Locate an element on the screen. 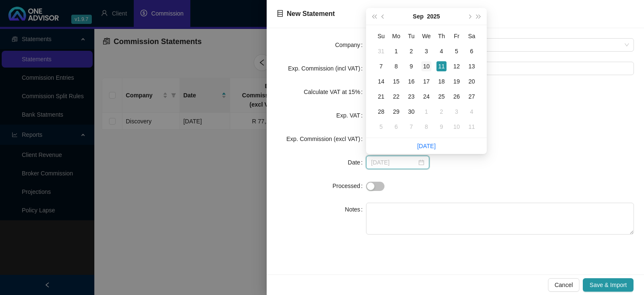 This screenshot has height=295, width=644. td: 2025-09-18 is located at coordinates (442, 82).